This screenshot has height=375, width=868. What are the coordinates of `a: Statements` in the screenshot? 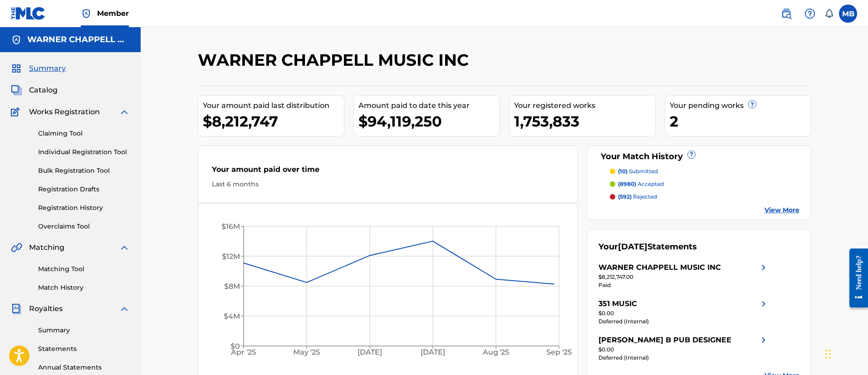 It's located at (84, 349).